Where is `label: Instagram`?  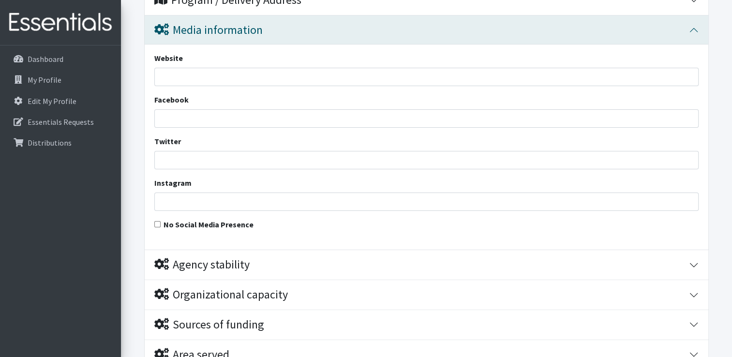 label: Instagram is located at coordinates (173, 183).